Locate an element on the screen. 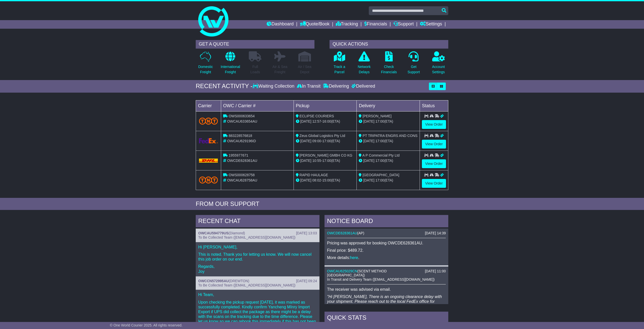  a: InternationalFreight is located at coordinates (230, 64).